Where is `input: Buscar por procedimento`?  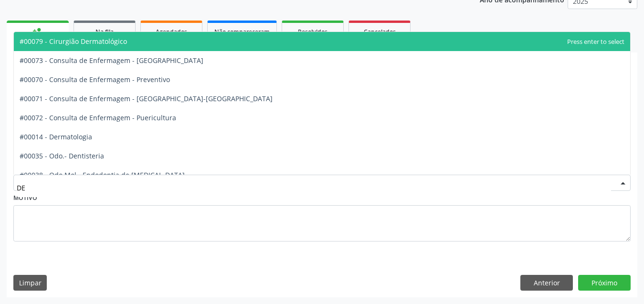 input: Buscar por procedimento is located at coordinates (313, 188).